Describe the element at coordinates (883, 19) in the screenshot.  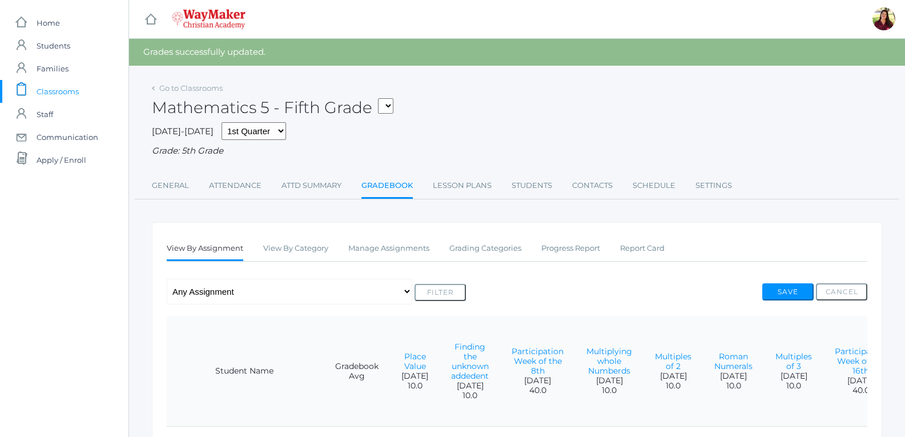
I see `div: Elizabeth Benzinger` at that location.